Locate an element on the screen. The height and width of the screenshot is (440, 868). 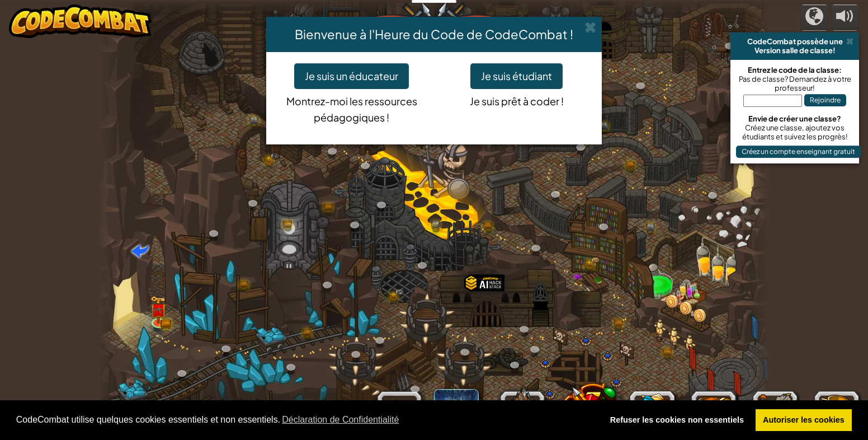
a: learn more about cookies is located at coordinates (340, 420).